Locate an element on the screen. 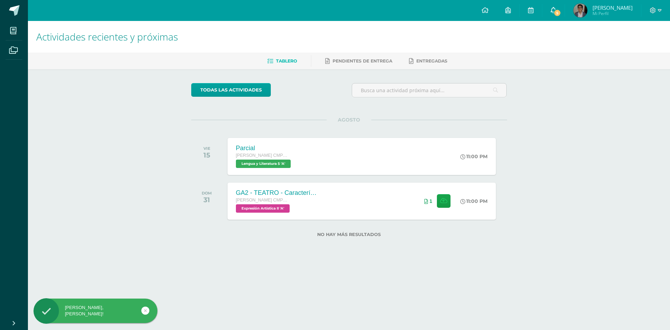 This screenshot has width=670, height=330. div: Archivos entregados is located at coordinates (428, 201).